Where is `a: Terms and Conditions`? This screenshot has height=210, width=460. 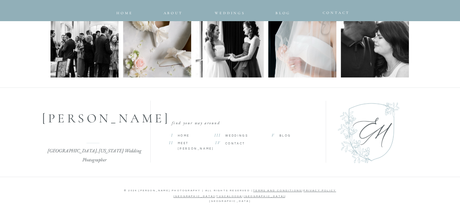 a: Terms and Conditions is located at coordinates (278, 191).